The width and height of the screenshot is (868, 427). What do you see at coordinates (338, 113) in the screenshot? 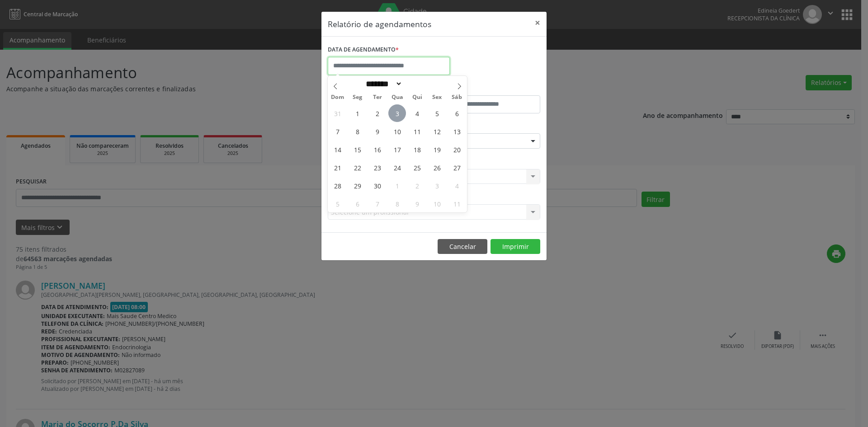
I see `span: Agosto 31, 2025` at bounding box center [338, 113].